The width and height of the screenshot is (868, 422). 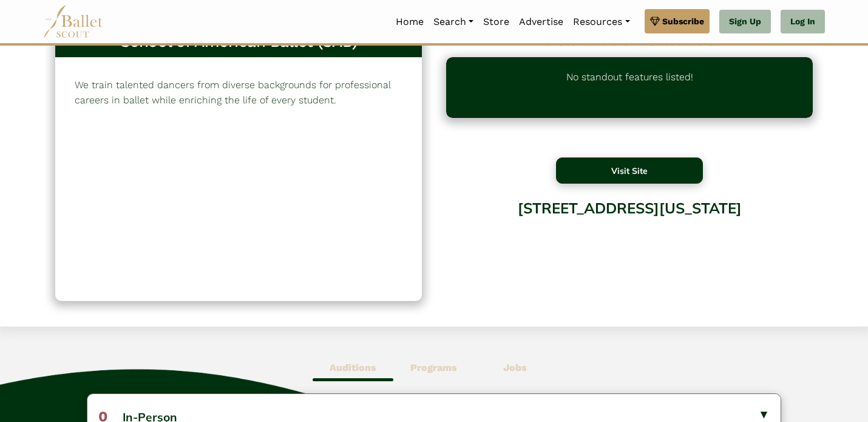 What do you see at coordinates (630, 170) in the screenshot?
I see `a: Visit Site` at bounding box center [630, 170].